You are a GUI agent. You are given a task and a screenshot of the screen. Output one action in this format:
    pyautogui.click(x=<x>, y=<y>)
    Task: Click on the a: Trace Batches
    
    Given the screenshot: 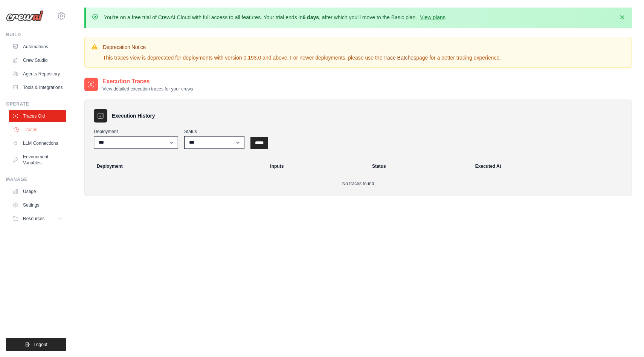 What is the action you would take?
    pyautogui.click(x=399, y=57)
    